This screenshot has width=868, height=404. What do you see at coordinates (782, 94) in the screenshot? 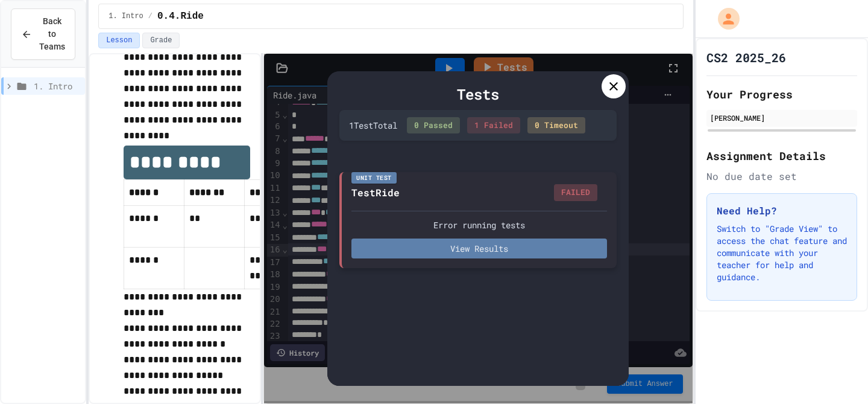
I see `h2: Your Progress` at bounding box center [782, 94].